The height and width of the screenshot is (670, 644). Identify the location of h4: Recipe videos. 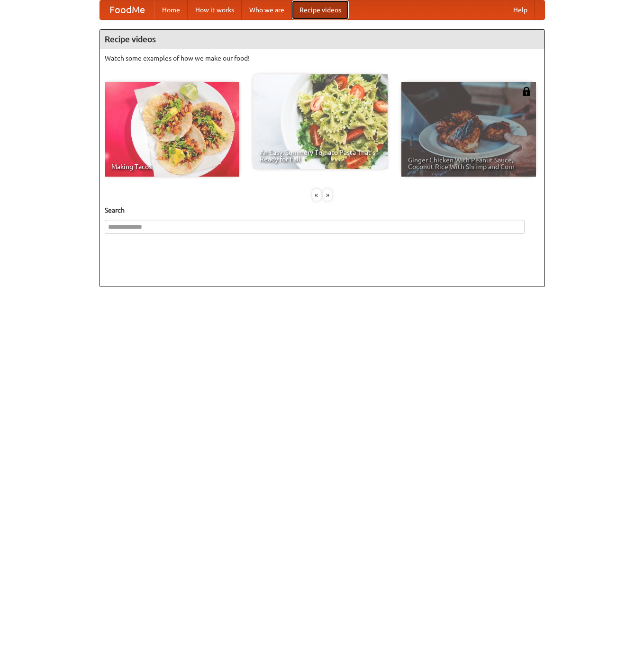
(322, 39).